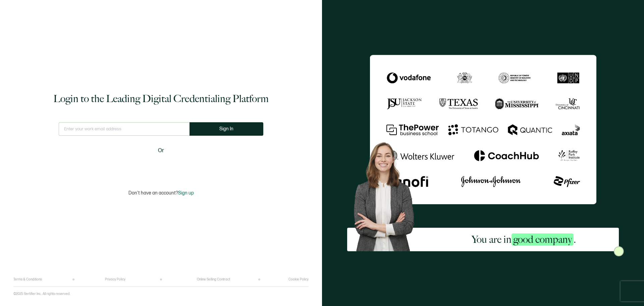 The width and height of the screenshot is (644, 306). What do you see at coordinates (523, 240) in the screenshot?
I see `h2: You are in .` at bounding box center [523, 240].